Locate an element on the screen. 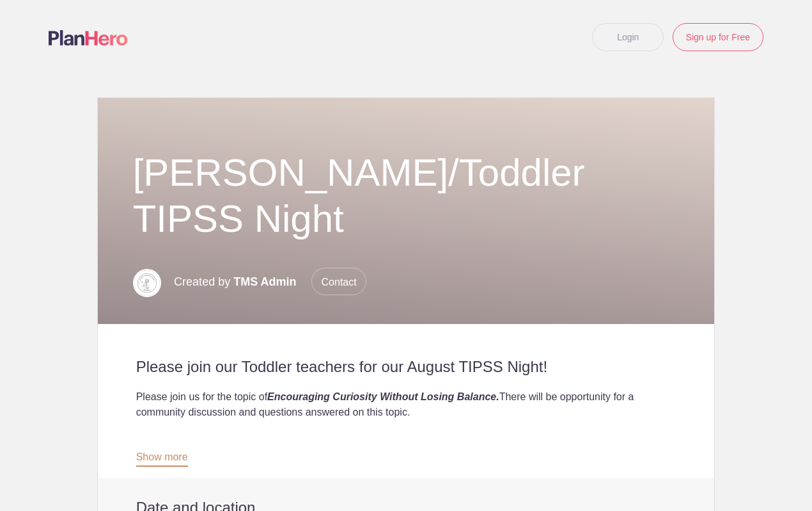  h2: Please join our Toddler teachers for our August TIPSS Night! is located at coordinates (406, 367).